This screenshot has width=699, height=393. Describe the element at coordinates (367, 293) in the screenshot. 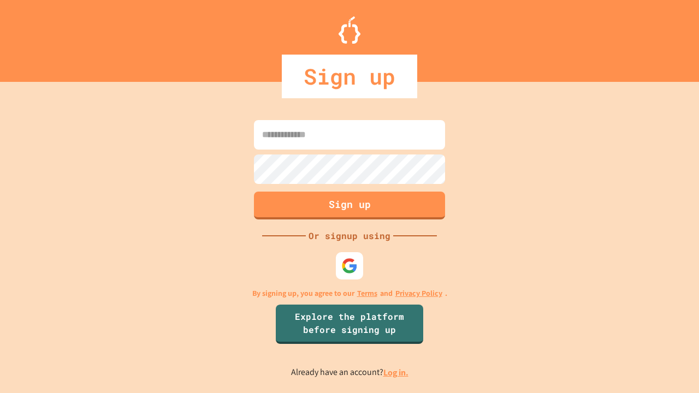

I see `a: Terms` at that location.